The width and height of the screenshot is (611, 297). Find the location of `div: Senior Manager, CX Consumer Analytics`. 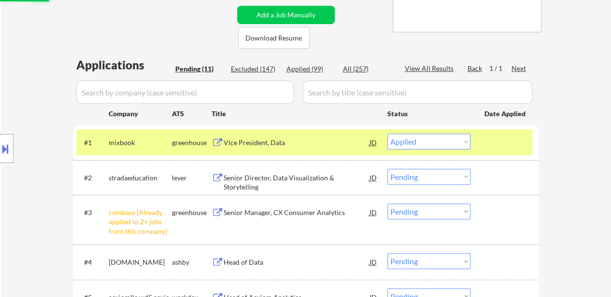

div: Senior Manager, CX Consumer Analytics is located at coordinates (296, 213).